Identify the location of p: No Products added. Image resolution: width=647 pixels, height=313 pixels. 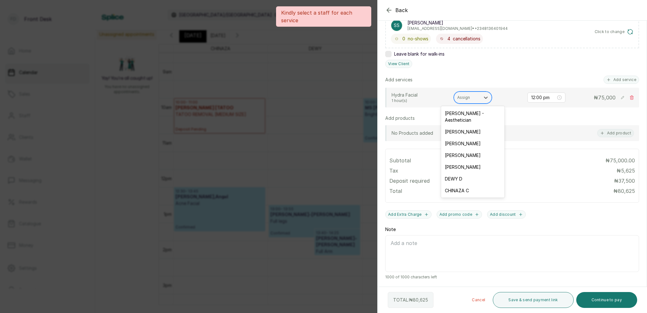
(412, 133).